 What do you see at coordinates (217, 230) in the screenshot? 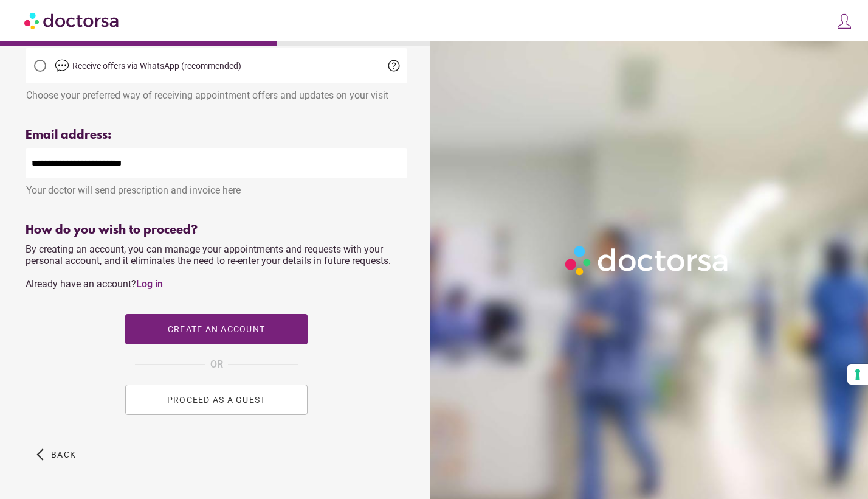
I see `div: How do you wish to proceed?` at bounding box center [217, 230].